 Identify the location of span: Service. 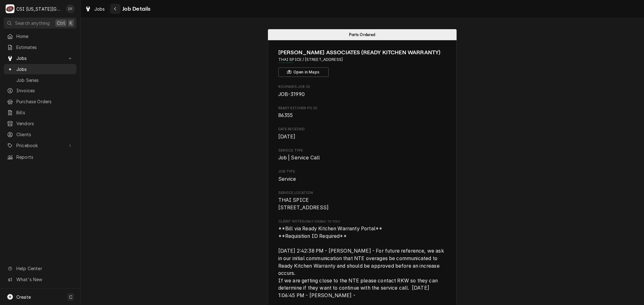
(287, 179).